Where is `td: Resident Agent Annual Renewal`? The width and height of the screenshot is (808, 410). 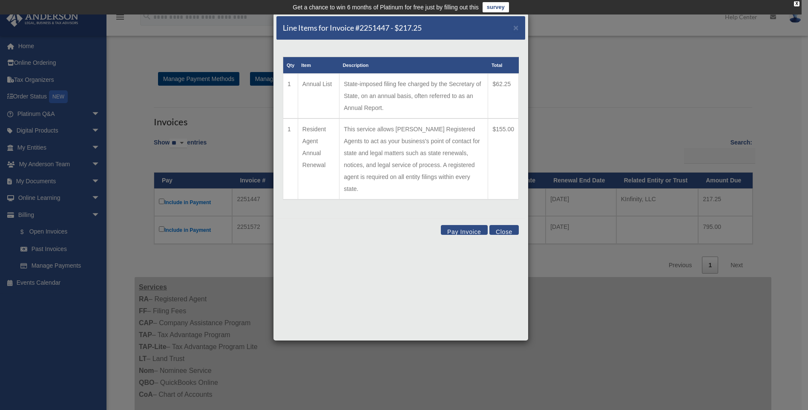 td: Resident Agent Annual Renewal is located at coordinates (318, 159).